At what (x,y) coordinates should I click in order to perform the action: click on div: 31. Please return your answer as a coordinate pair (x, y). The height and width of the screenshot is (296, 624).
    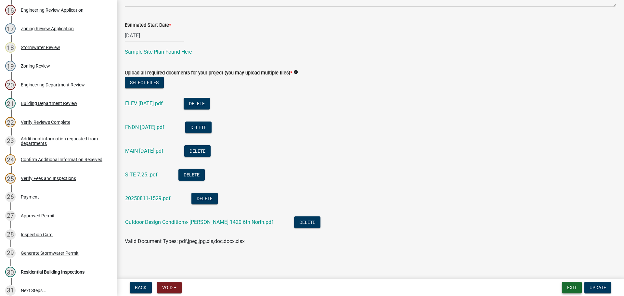
    Looking at the image, I should click on (10, 291).